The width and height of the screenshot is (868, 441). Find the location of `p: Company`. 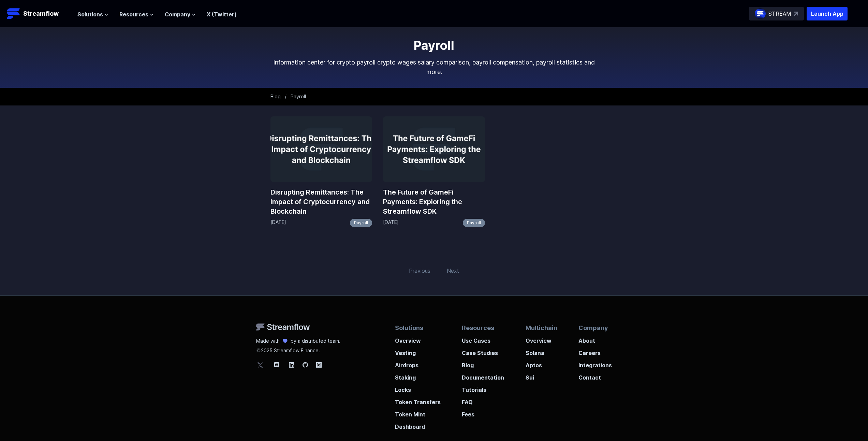

p: Company is located at coordinates (595, 328).